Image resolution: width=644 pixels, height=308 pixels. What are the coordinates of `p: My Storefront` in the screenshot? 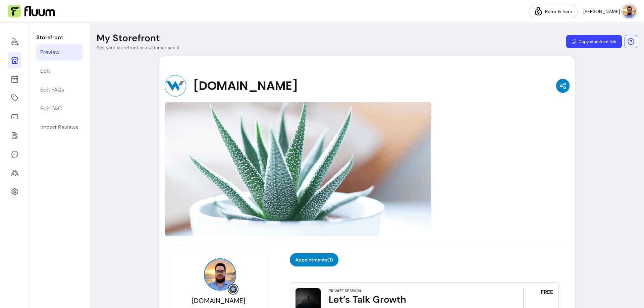 It's located at (128, 38).